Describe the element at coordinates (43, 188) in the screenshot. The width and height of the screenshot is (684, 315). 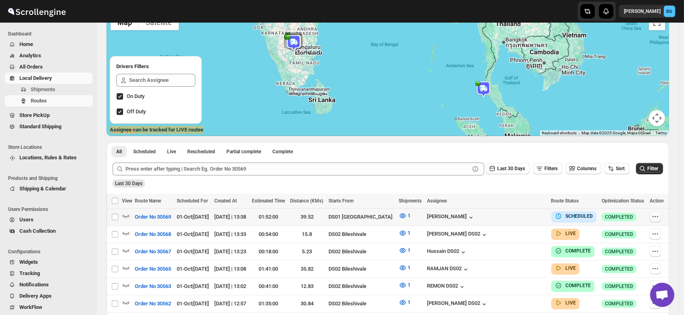
I see `span: Shipping & Calendar` at that location.